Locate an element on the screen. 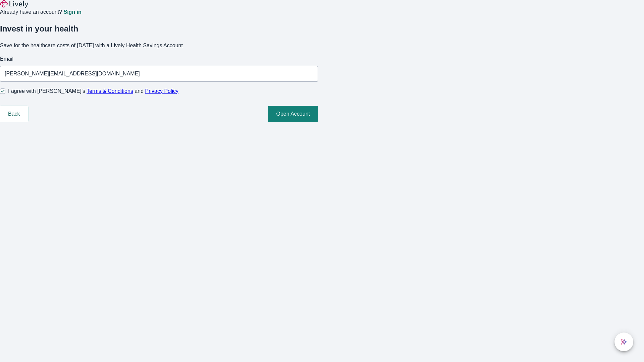  a: Sign in is located at coordinates (72, 12).